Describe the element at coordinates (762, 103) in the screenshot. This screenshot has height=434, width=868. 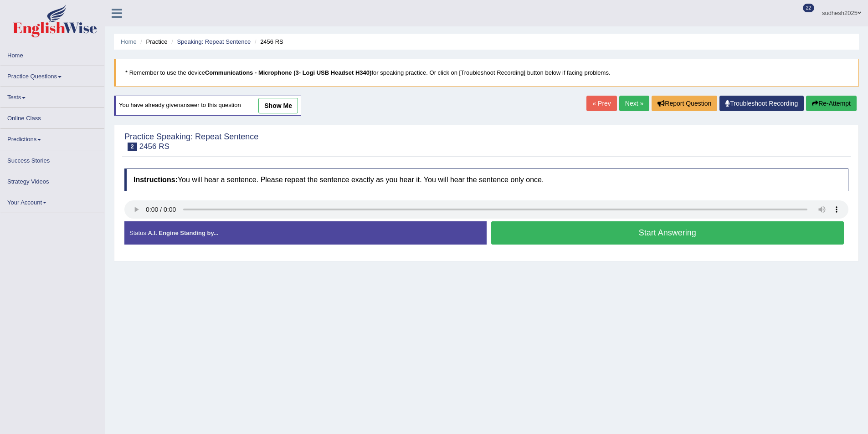
I see `a: Troubleshoot Recording` at that location.